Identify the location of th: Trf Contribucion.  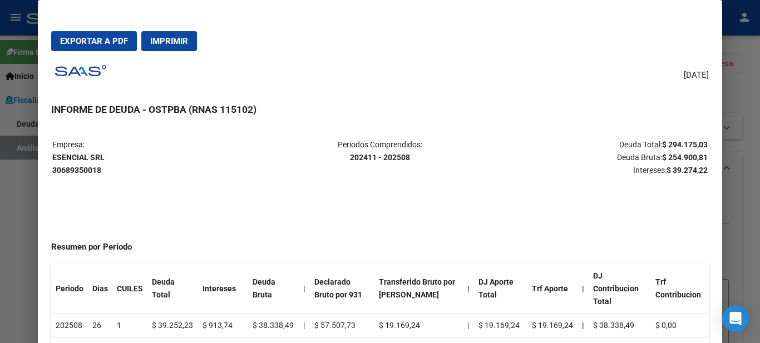
(680, 289).